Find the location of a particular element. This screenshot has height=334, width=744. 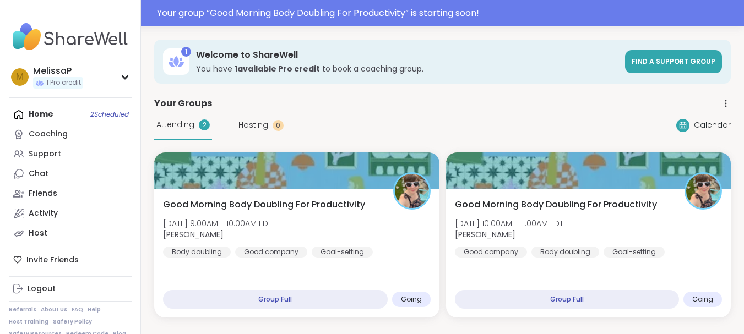

div: Logout is located at coordinates (41, 289).